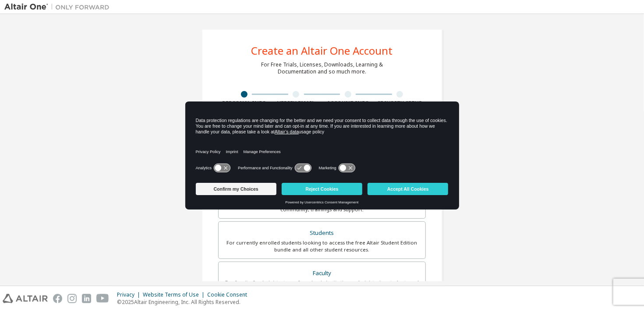 This screenshot has width=644, height=311. I want to click on img: Altair One, so click(59, 7).